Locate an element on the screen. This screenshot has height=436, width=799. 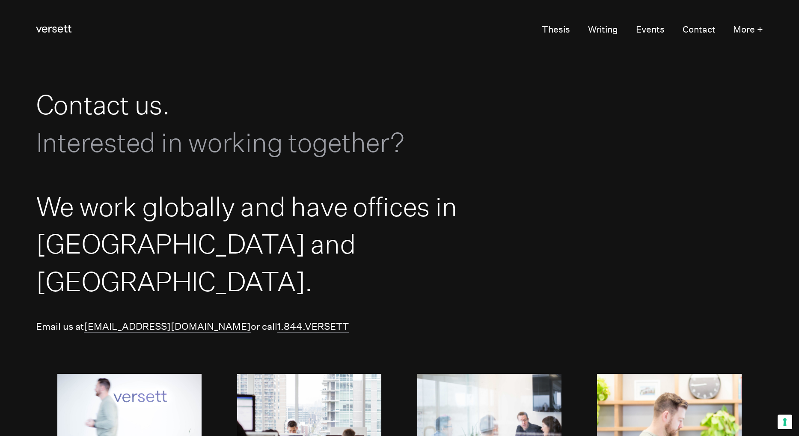
button: More + is located at coordinates (748, 30).